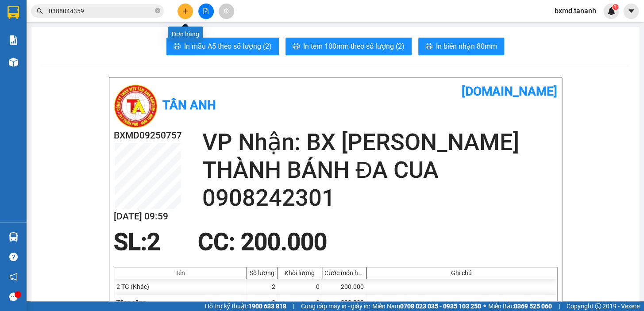 The image size is (644, 311). Describe the element at coordinates (467, 46) in the screenshot. I see `span: In biên nhận 80mm` at that location.